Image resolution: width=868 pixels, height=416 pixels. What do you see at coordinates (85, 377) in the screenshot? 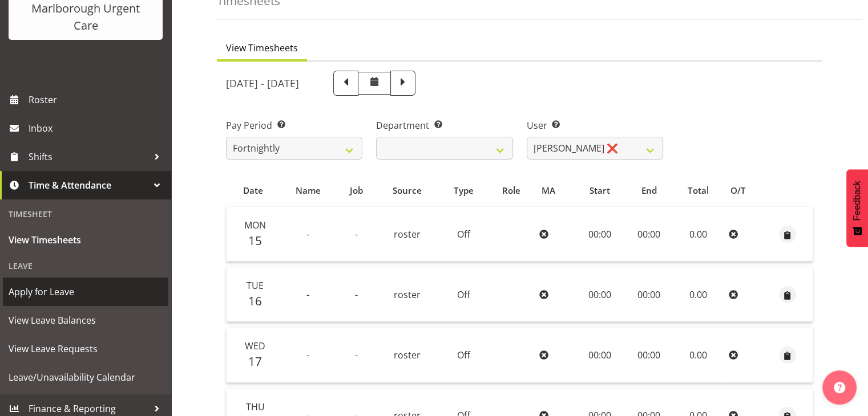
I see `a: Leave/Unavailability Calendar` at bounding box center [85, 377].